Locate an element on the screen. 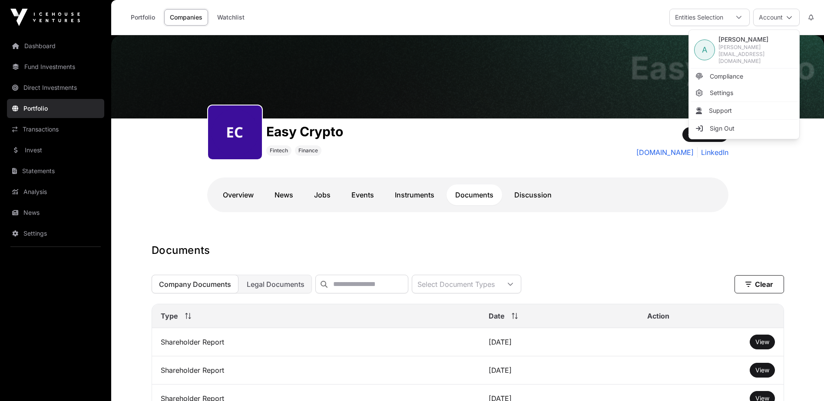  a: LinkedIn is located at coordinates (712, 152).